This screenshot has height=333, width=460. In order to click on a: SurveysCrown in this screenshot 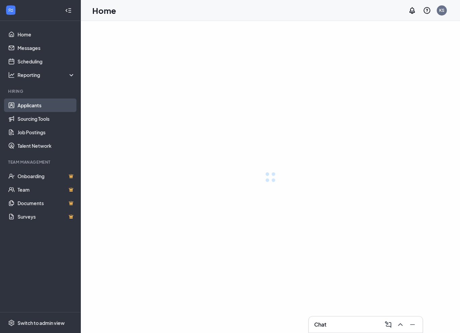, I will do `click(46, 216)`.